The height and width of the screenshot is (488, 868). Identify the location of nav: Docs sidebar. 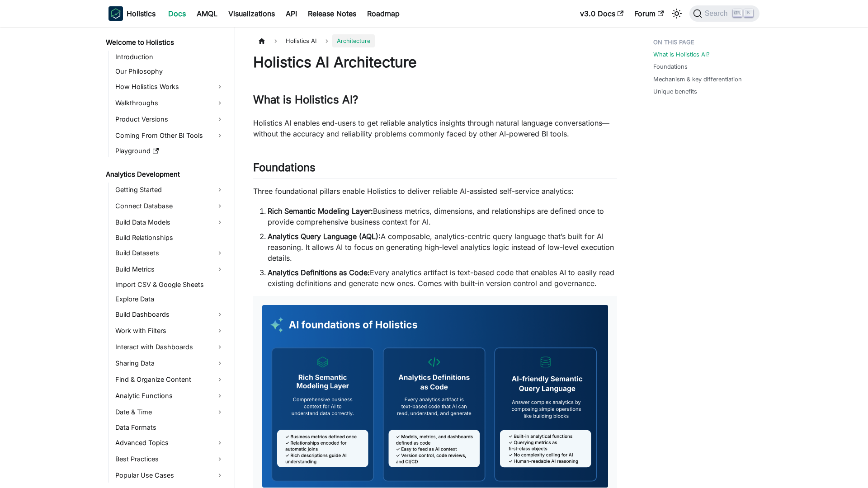
(168, 257).